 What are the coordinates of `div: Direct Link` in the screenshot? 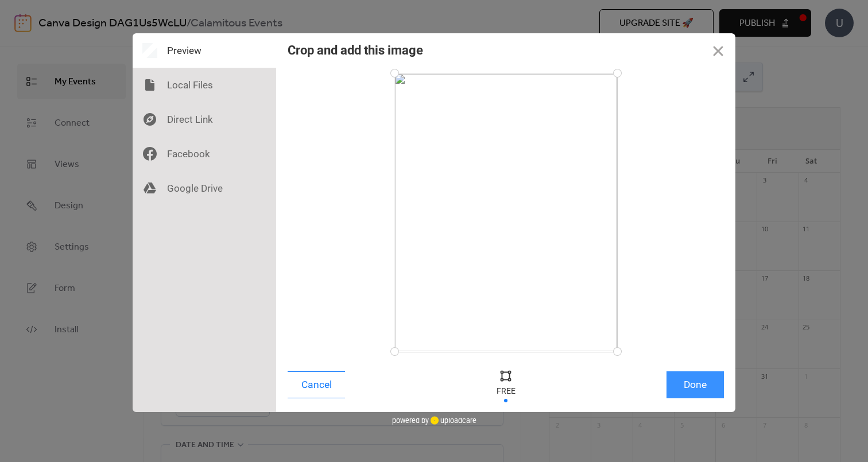 It's located at (204, 119).